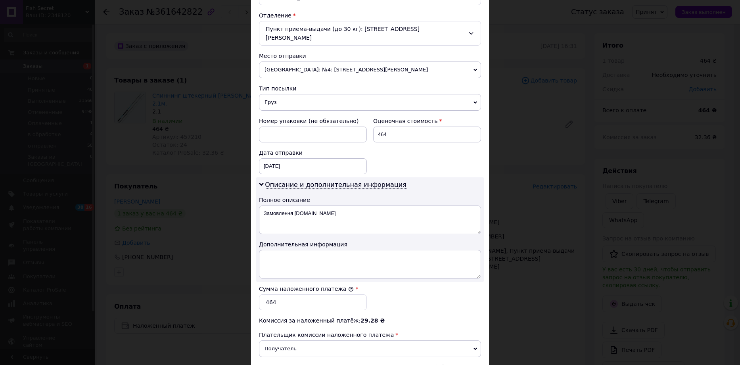 The height and width of the screenshot is (365, 740). What do you see at coordinates (326, 335) in the screenshot?
I see `span: Плательщик комиссии наложенного платежа` at bounding box center [326, 335].